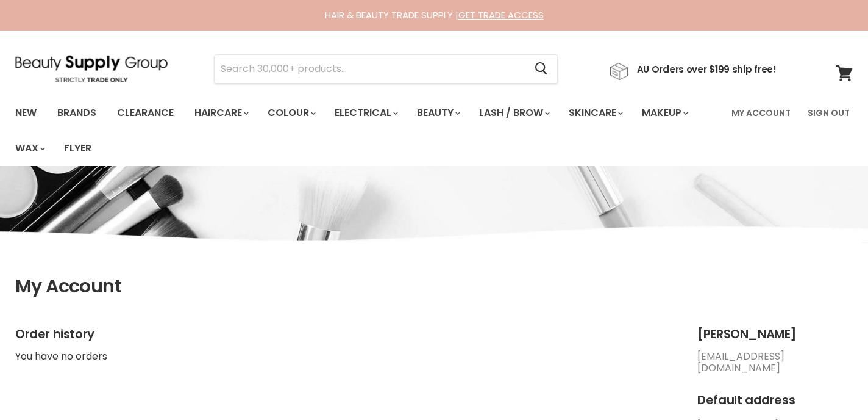 This screenshot has height=420, width=868. I want to click on a: Brands, so click(77, 113).